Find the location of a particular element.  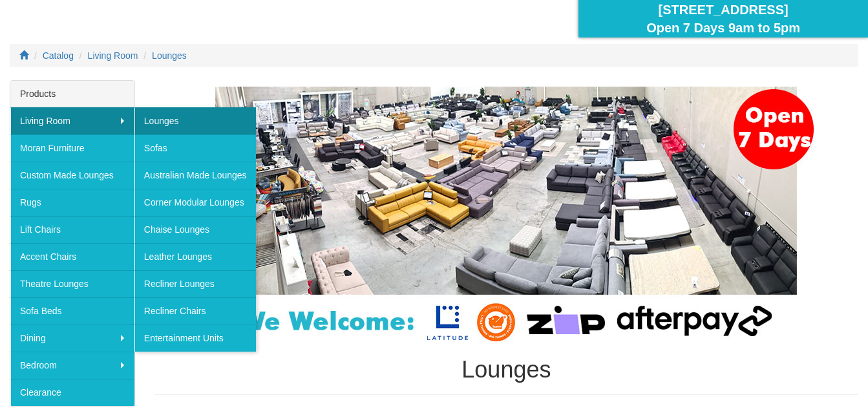

a: Rugs is located at coordinates (73, 202).